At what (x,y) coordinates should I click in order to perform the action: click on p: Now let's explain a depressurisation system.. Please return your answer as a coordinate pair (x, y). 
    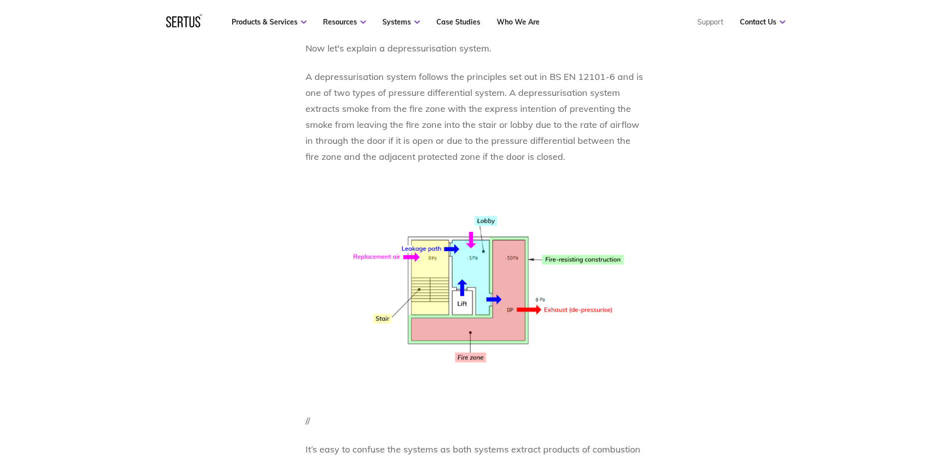
    Looking at the image, I should click on (476, 48).